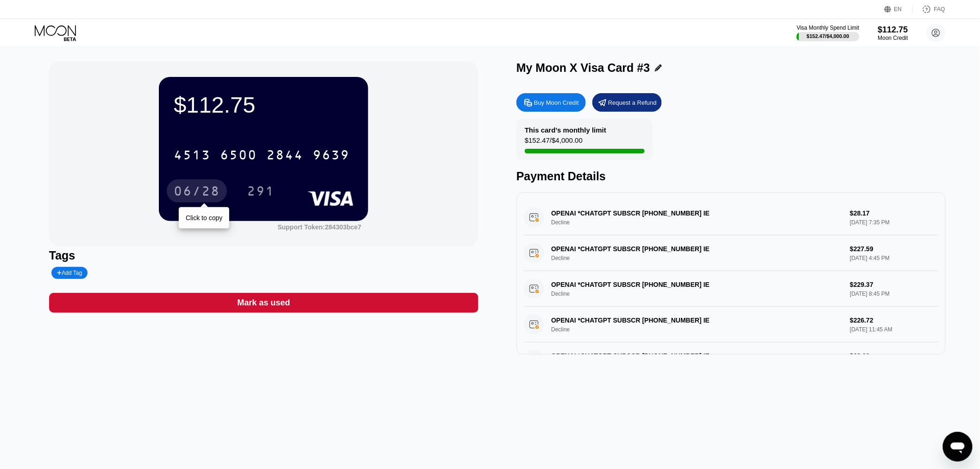 The image size is (980, 469). I want to click on div: Visa Monthly Spend Limit, so click(828, 28).